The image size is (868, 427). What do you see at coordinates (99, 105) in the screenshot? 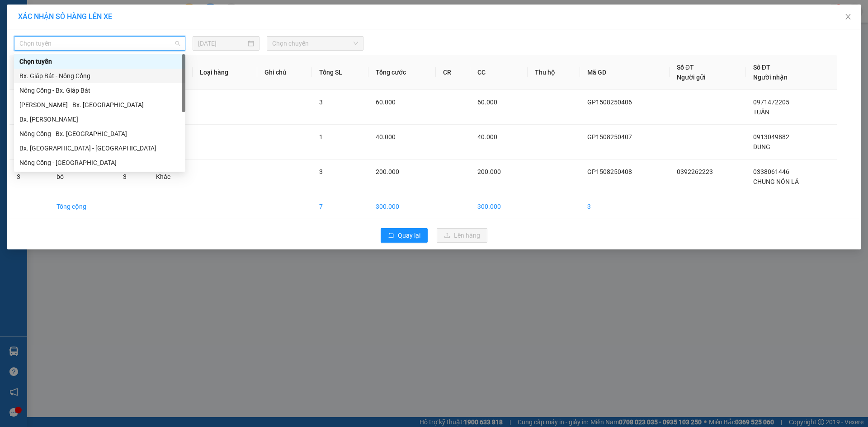
I see `div: Như Thanh - Bx. Gia Lâm` at bounding box center [99, 105].